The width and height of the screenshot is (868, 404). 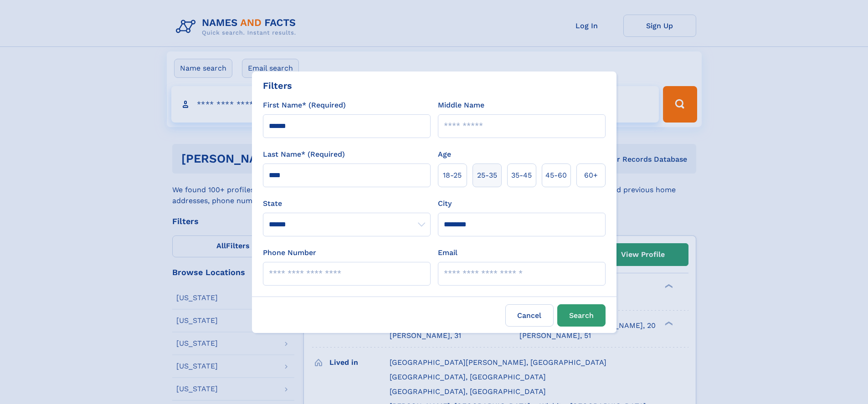 What do you see at coordinates (556, 176) in the screenshot?
I see `span: 45‑60` at bounding box center [556, 176].